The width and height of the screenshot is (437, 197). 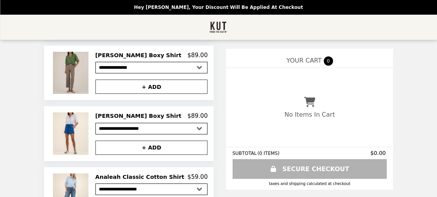 What do you see at coordinates (310, 114) in the screenshot?
I see `p: No Items In Cart` at bounding box center [310, 114].